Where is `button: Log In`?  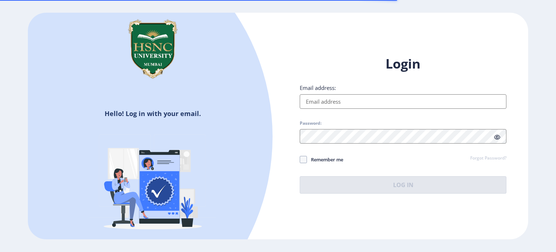
button: Log In is located at coordinates (403, 185).